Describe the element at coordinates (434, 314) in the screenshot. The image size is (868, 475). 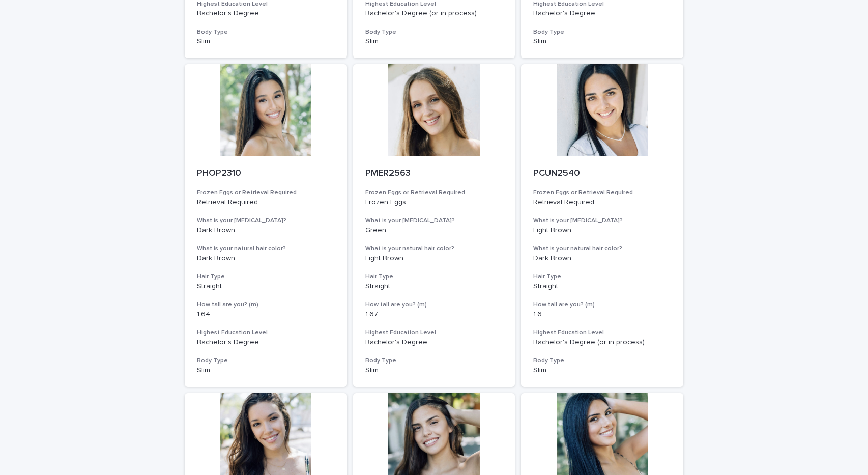
I see `p: 1.67` at that location.